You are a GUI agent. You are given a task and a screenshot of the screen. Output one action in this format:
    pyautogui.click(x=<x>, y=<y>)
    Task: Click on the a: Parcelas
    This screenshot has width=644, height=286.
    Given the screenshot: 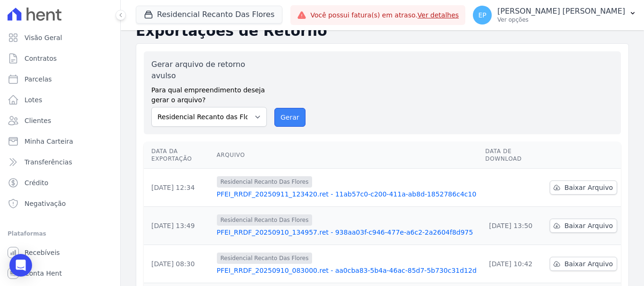 What is the action you would take?
    pyautogui.click(x=60, y=79)
    